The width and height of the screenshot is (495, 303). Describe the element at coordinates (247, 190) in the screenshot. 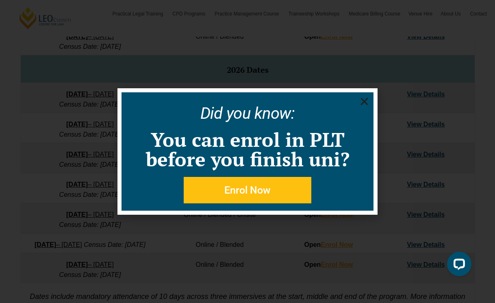

I see `span: Enrol Now` at that location.